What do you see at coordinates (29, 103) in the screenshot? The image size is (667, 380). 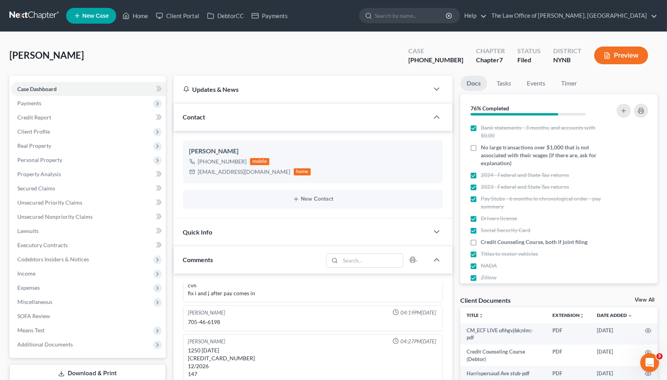 I see `span: Payments` at bounding box center [29, 103].